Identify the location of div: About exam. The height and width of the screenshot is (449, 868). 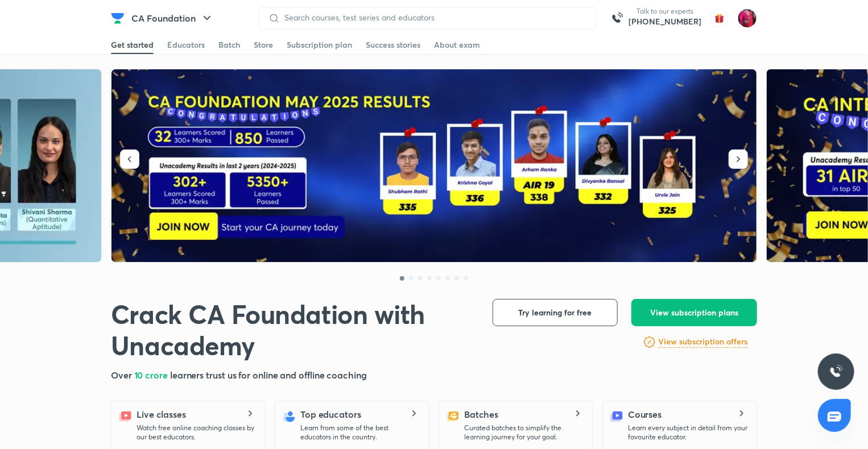
(457, 45).